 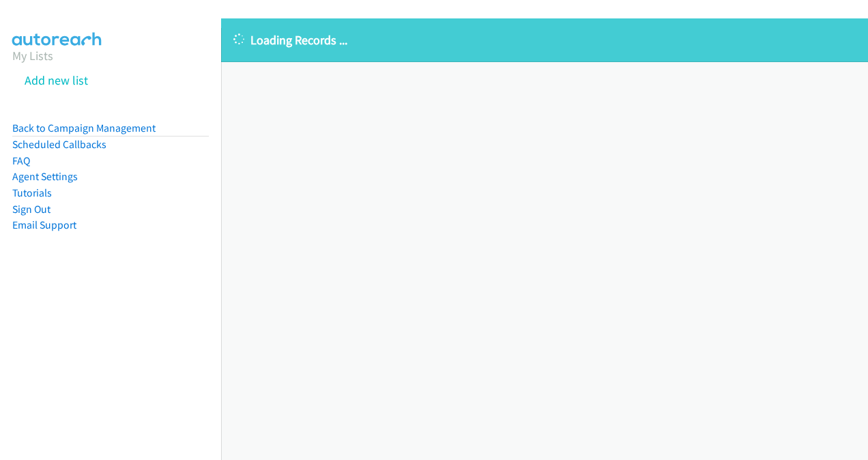 I want to click on a: Back to Campaign Management, so click(x=84, y=128).